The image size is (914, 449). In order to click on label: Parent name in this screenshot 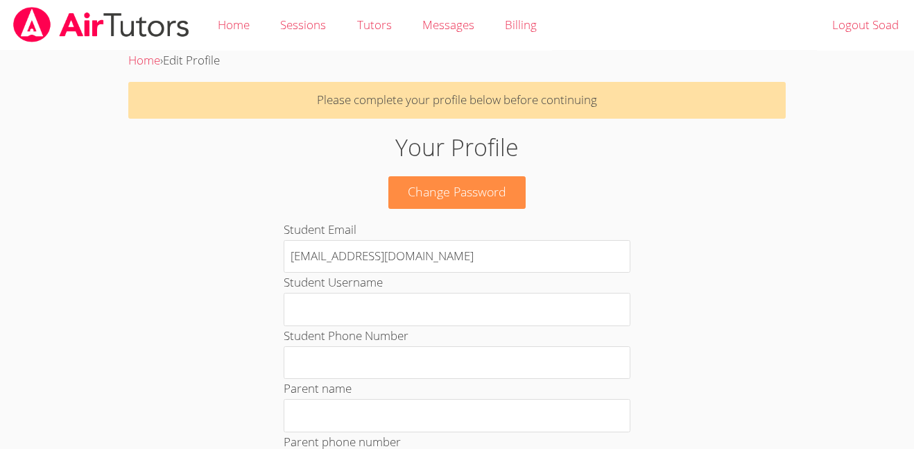, I will do `click(318, 388)`.